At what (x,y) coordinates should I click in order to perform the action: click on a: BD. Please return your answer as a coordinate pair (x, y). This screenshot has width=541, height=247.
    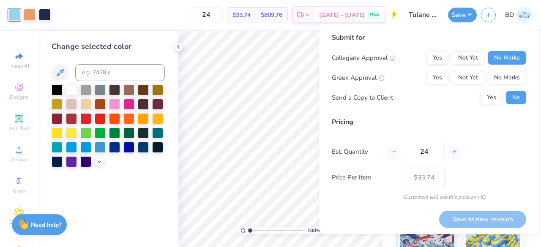
    Looking at the image, I should click on (519, 15).